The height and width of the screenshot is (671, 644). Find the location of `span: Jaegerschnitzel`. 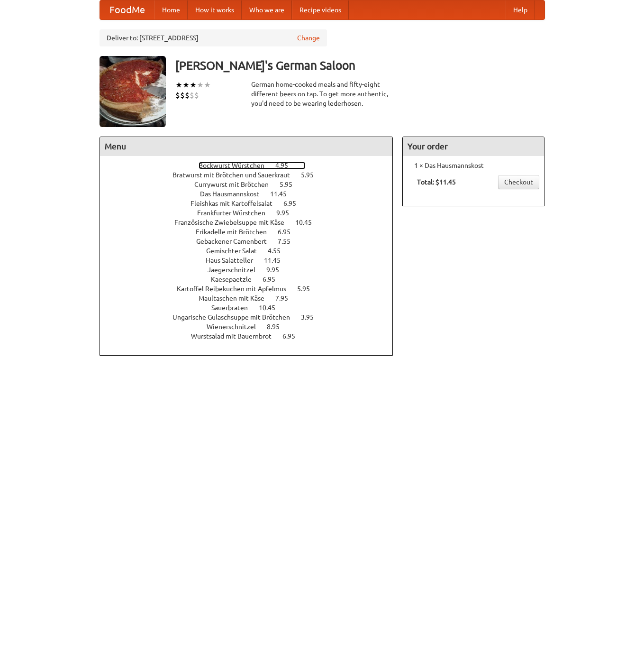

span: Jaegerschnitzel is located at coordinates (236, 270).